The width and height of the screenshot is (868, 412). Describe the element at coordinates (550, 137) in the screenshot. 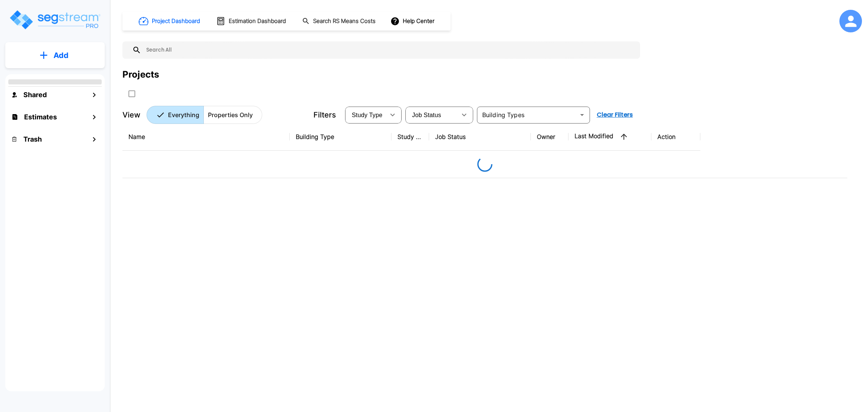

I see `th: Owner` at that location.